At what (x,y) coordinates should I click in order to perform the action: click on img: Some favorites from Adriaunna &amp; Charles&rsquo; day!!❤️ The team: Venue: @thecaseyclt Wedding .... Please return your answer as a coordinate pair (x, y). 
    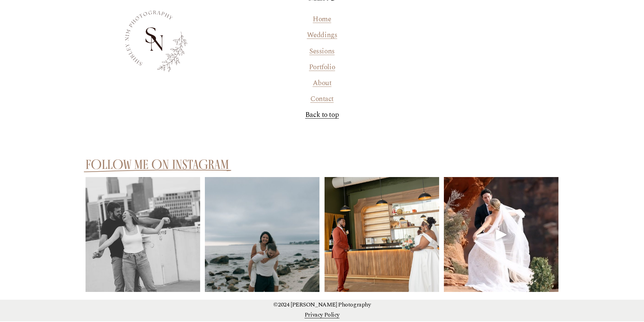
    Looking at the image, I should click on (382, 235).